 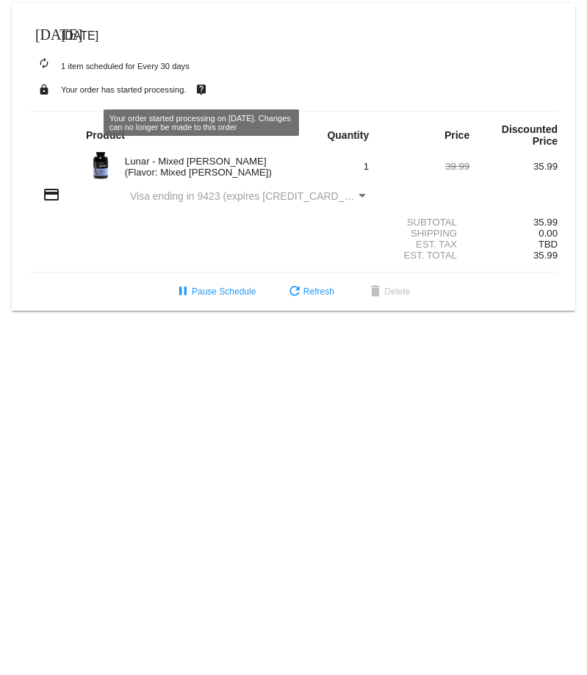 I want to click on button: Delete, so click(x=388, y=292).